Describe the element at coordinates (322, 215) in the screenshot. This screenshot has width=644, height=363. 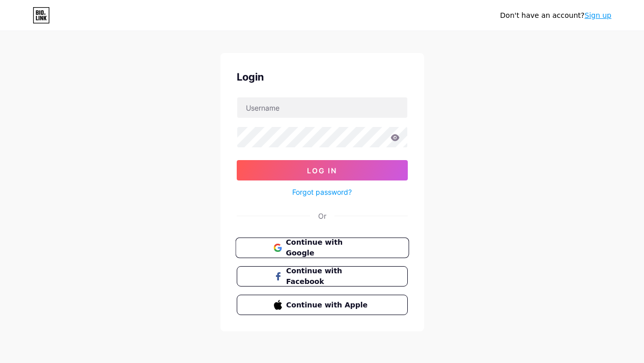
I see `div: Or` at that location.